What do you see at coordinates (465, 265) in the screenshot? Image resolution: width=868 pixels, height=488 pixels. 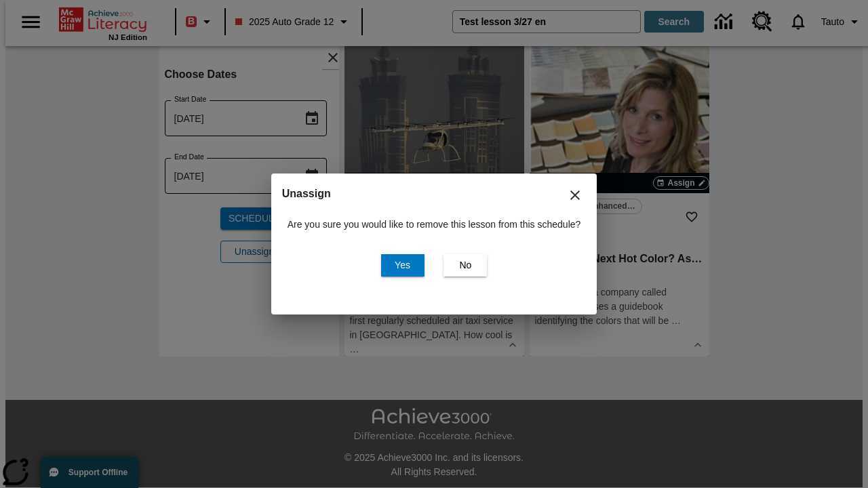 I see `span: No` at bounding box center [465, 265].